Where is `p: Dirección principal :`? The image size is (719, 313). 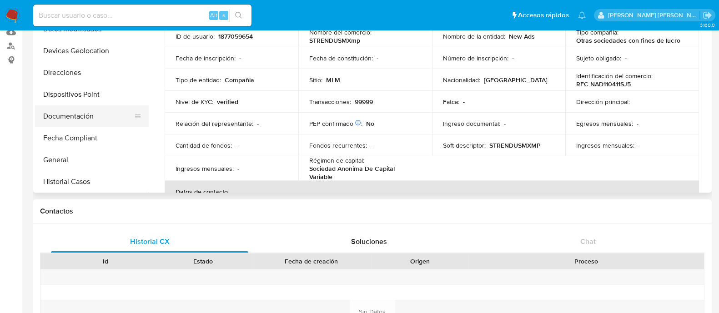 p: Dirección principal : is located at coordinates (603, 102).